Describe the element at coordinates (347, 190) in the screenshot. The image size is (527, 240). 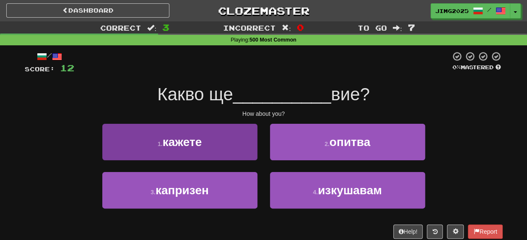
I see `button: 4.изкушавам` at that location.